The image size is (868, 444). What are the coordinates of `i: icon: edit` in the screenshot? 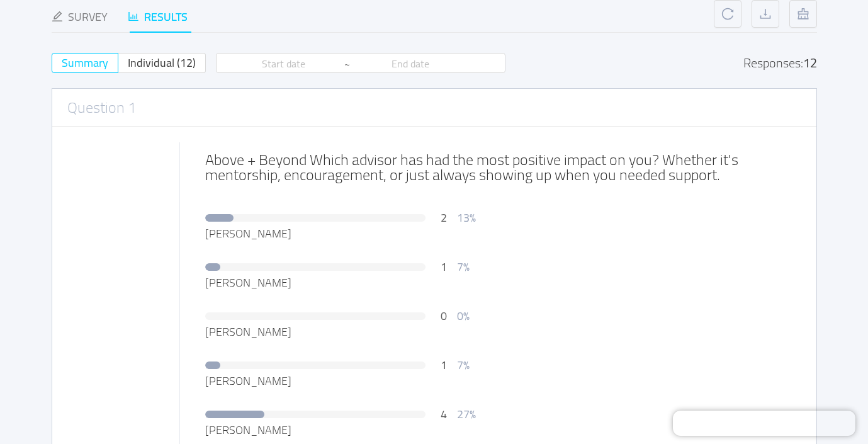 It's located at (57, 16).